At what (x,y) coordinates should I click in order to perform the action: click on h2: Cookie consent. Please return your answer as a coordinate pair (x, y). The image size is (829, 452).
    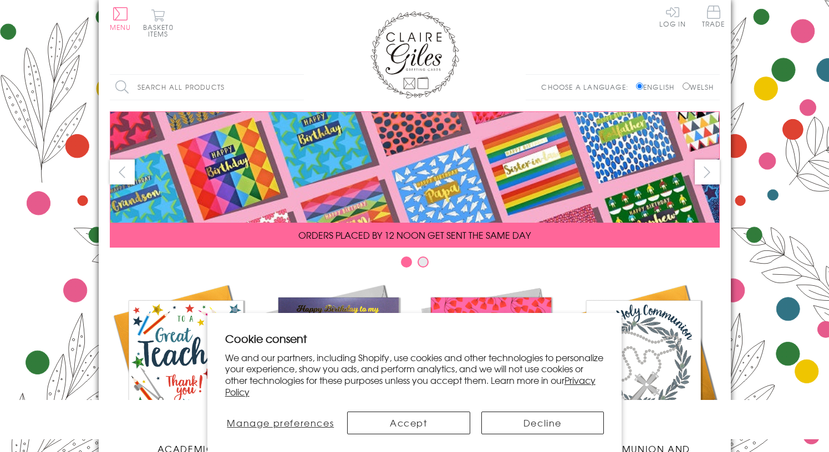
    Looking at the image, I should click on (415, 339).